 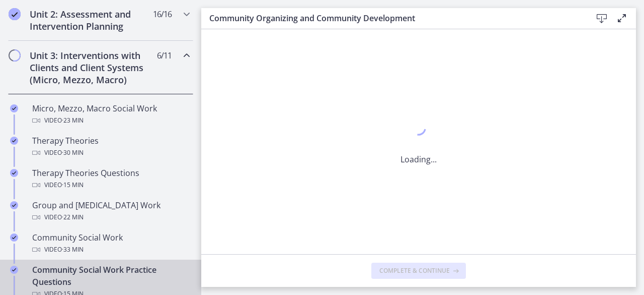 What do you see at coordinates (72, 249) in the screenshot?
I see `span: · 33 min` at bounding box center [72, 249].